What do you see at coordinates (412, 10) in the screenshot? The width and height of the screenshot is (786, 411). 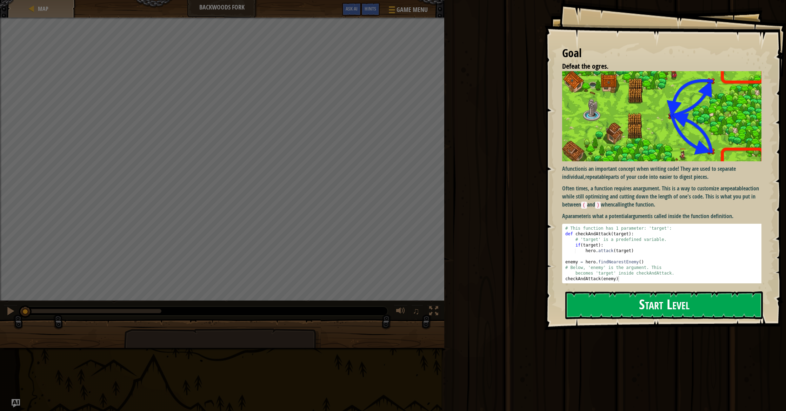 I see `span: Game Menu` at bounding box center [412, 10].